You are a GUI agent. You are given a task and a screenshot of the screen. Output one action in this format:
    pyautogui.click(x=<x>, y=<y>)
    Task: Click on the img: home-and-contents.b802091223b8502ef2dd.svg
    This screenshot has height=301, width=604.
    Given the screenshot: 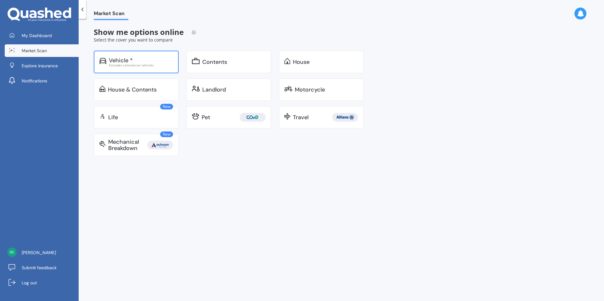 What is the action you would take?
    pyautogui.click(x=102, y=89)
    